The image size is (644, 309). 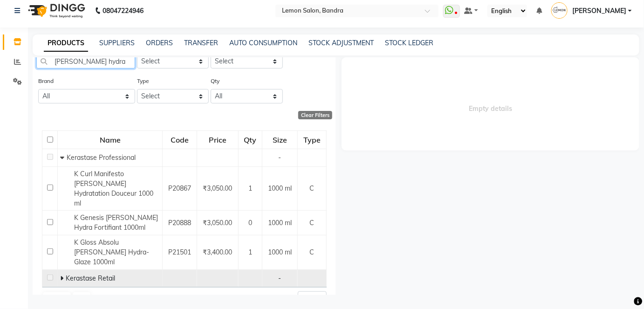 What do you see at coordinates (180, 189) in the screenshot?
I see `span: P20867` at bounding box center [180, 189].